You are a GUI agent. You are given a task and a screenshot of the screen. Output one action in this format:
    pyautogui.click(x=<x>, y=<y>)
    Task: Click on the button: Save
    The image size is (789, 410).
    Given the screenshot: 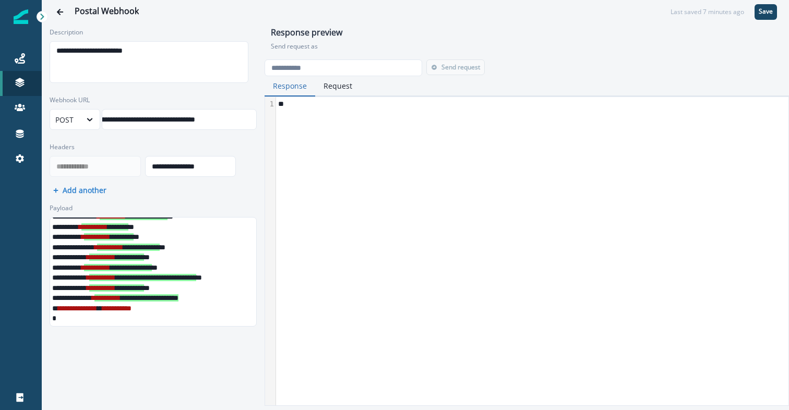 What is the action you would take?
    pyautogui.click(x=766, y=12)
    